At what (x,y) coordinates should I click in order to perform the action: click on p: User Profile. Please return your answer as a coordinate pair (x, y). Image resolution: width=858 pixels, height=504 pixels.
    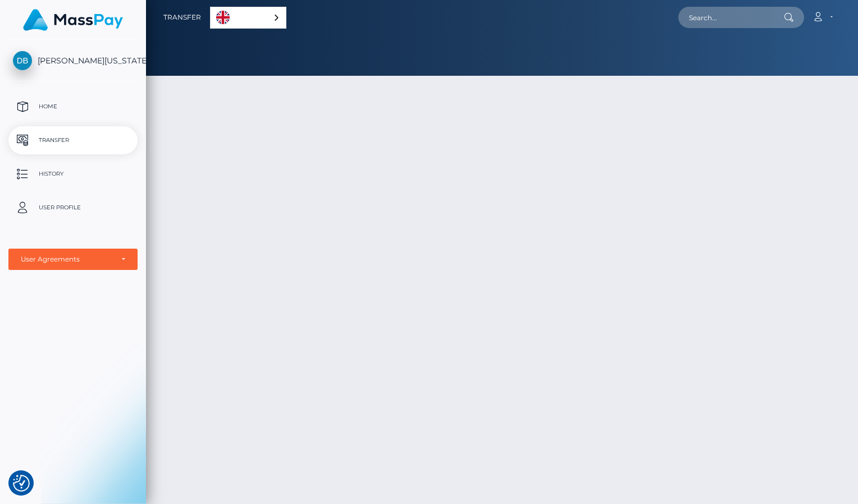
    Looking at the image, I should click on (73, 208).